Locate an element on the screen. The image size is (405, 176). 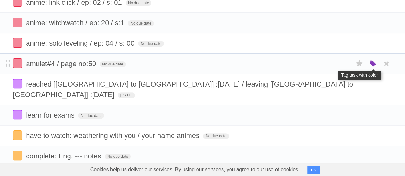
span: Cookies help us deliver our services. By using our services, you agree to our use of cookies. is located at coordinates (195, 170).